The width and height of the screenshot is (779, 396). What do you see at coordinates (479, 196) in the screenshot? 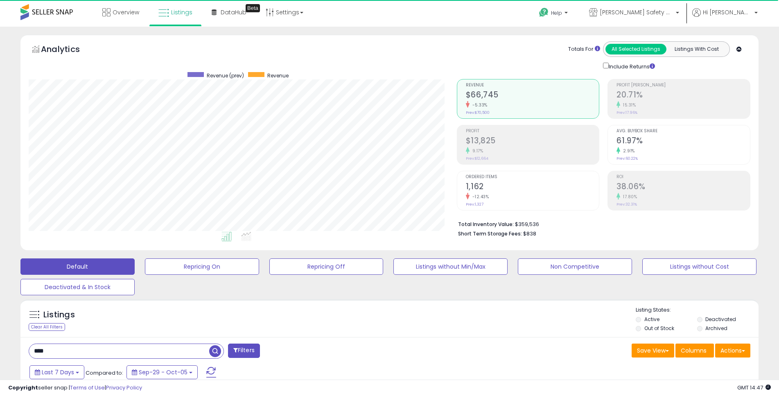
I see `small: -12.43%` at bounding box center [479, 196].